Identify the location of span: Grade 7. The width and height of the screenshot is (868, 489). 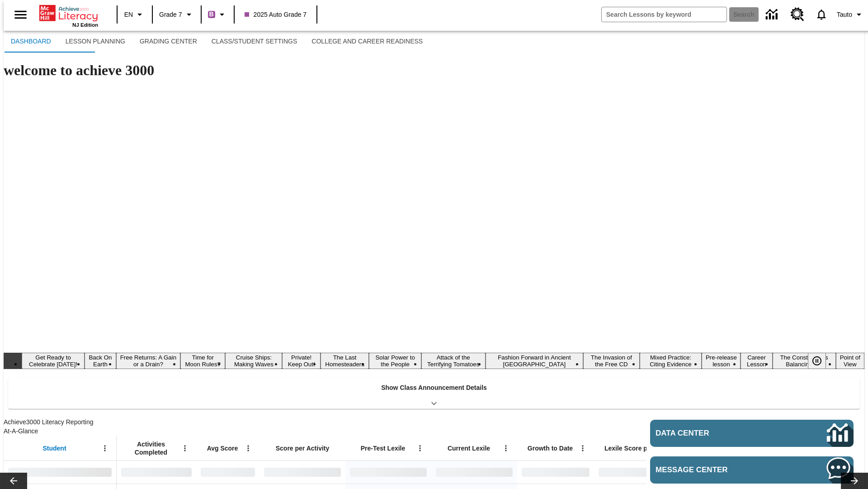
(171, 15).